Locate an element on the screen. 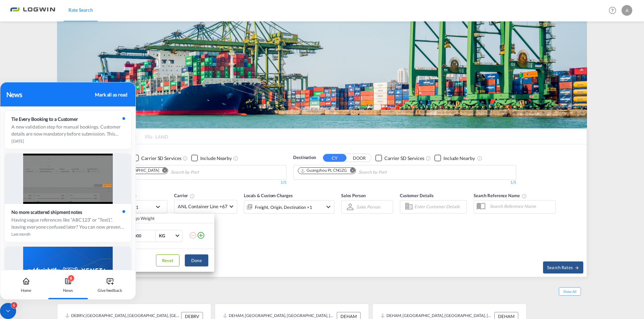 The height and width of the screenshot is (319, 644). button: Done is located at coordinates (197, 261).